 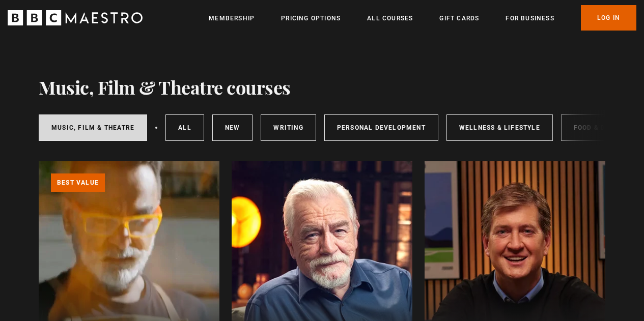 What do you see at coordinates (232, 18) in the screenshot?
I see `a: Membership` at bounding box center [232, 18].